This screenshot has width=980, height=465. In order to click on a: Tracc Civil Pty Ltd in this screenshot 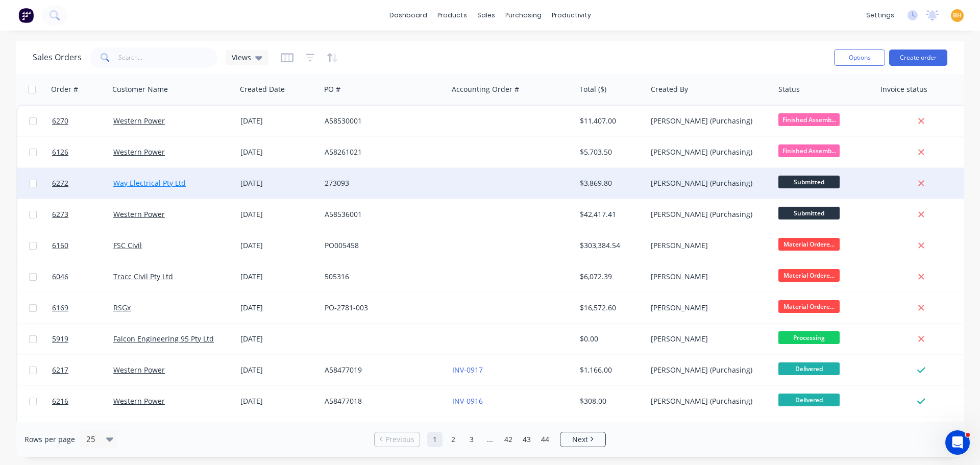, I will do `click(143, 276)`.